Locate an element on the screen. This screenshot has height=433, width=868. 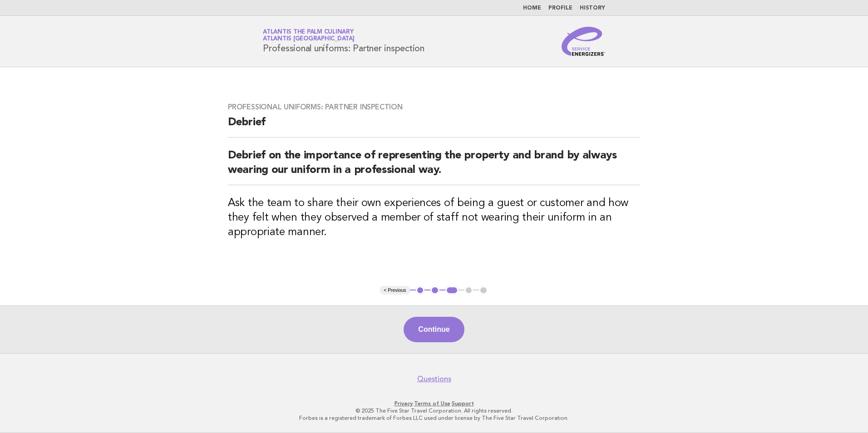
button: Continue is located at coordinates (434, 330).